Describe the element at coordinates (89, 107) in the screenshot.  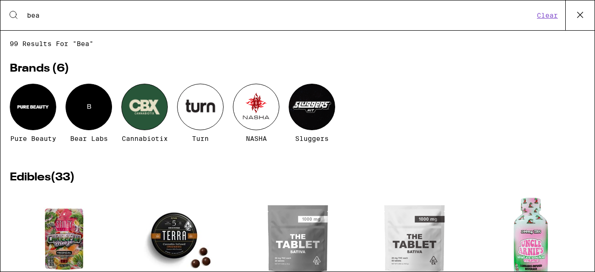
I see `div: B` at that location.